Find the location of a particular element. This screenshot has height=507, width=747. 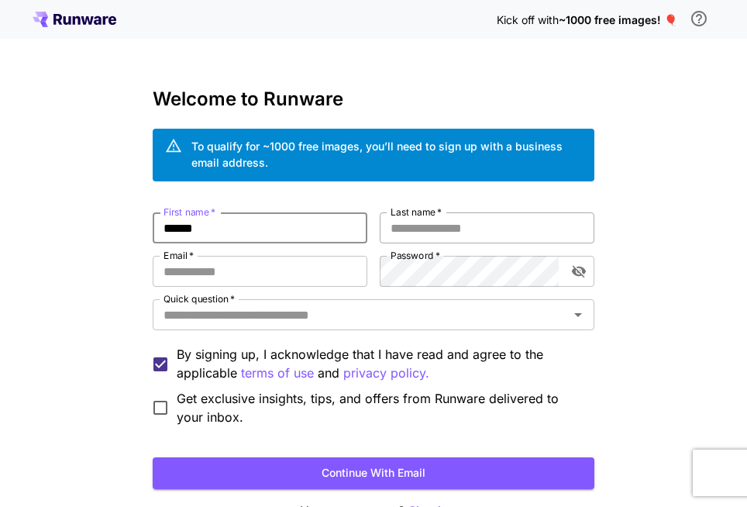

label: Quick question is located at coordinates (199, 298).